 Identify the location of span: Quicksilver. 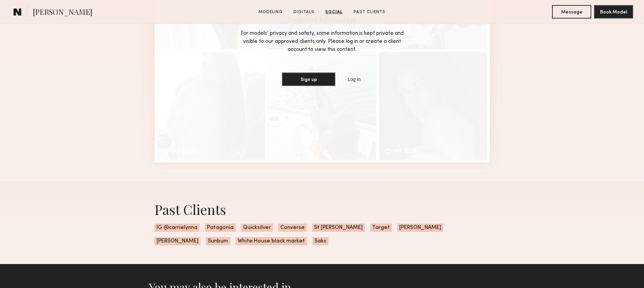
(257, 228).